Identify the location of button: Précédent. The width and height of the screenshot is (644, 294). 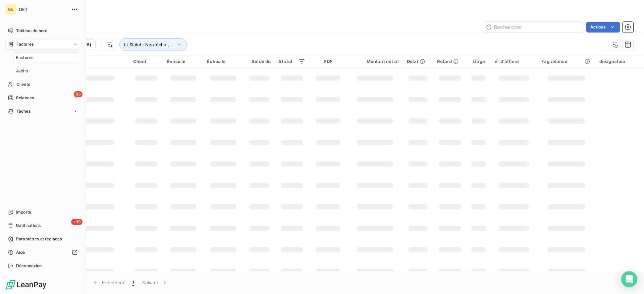
(108, 283).